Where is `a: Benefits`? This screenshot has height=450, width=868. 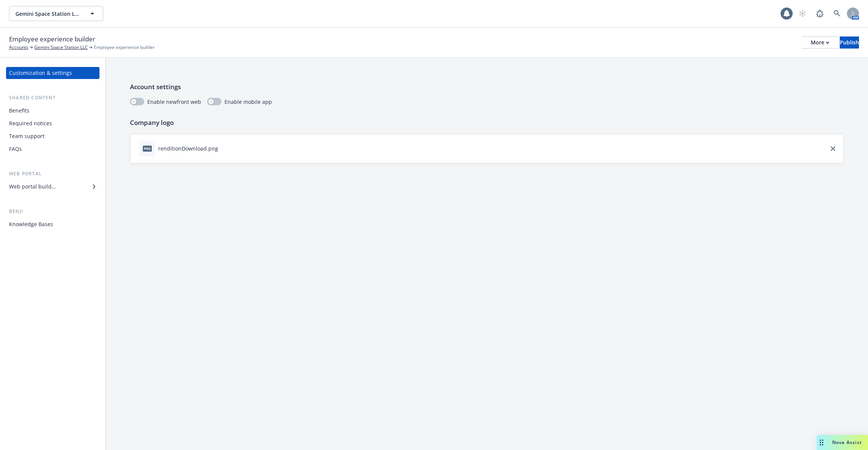
a: Benefits is located at coordinates (53, 110).